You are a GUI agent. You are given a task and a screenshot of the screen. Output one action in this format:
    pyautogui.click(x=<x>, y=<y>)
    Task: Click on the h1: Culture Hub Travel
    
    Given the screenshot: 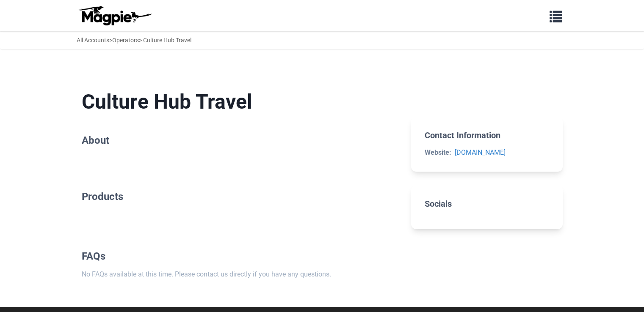 What is the action you would take?
    pyautogui.click(x=240, y=102)
    